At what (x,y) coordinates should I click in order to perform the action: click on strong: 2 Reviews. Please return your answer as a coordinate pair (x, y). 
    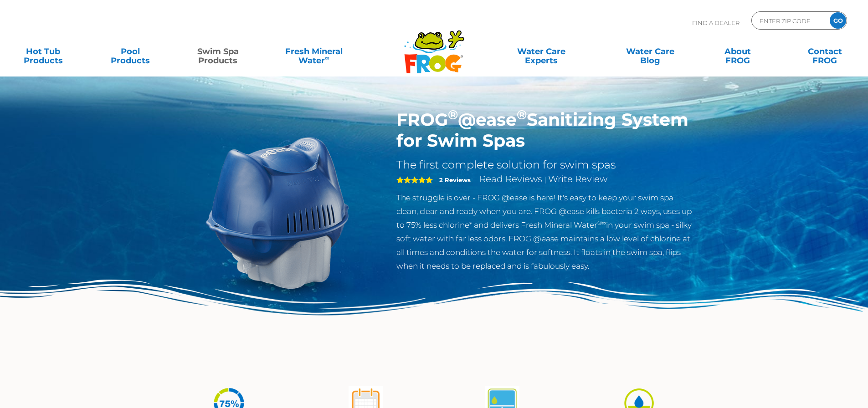
    Looking at the image, I should click on (455, 180).